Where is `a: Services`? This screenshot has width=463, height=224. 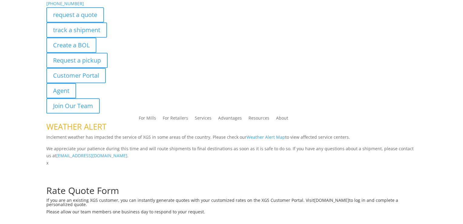
a: Services is located at coordinates (203, 119).